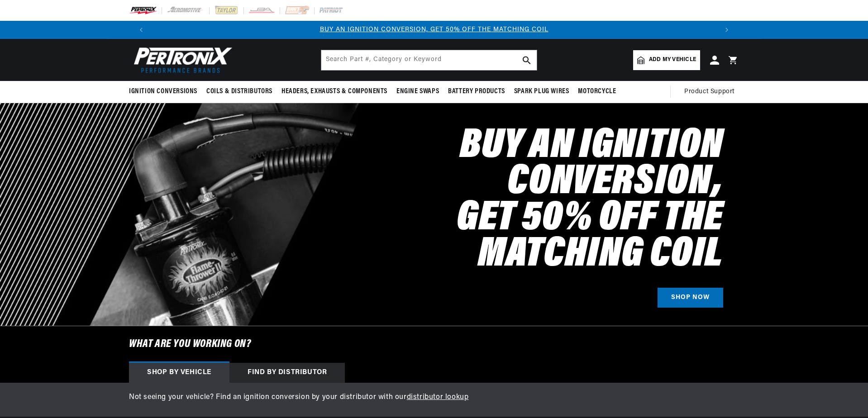 The width and height of the screenshot is (868, 418). I want to click on slideshow-component: Translation missing: en.sections.announcements.announcement_bar, so click(434, 30).